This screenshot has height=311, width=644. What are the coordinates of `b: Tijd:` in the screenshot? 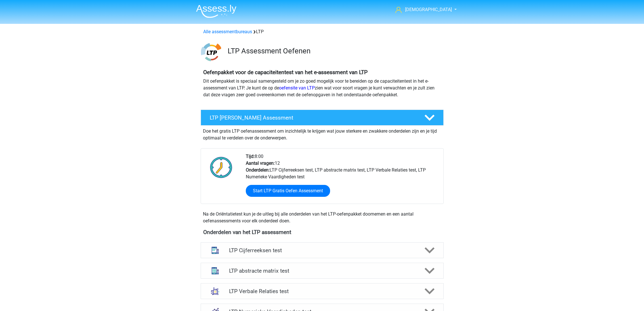 It's located at (250, 156).